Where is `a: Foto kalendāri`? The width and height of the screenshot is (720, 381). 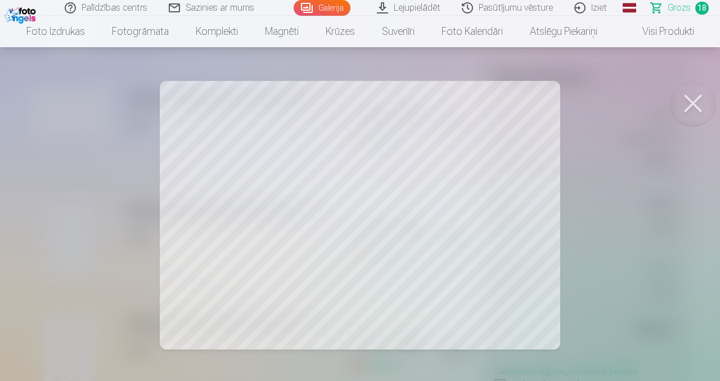 a: Foto kalendāri is located at coordinates (472, 31).